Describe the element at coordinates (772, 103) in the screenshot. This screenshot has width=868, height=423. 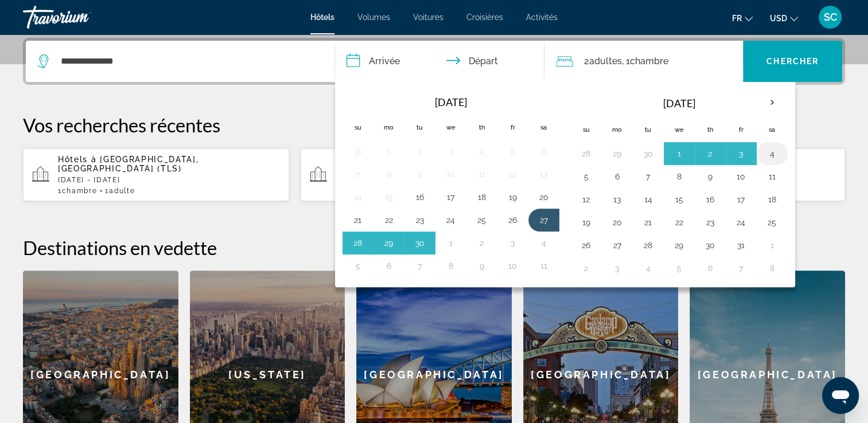
I see `button: Next month` at that location.